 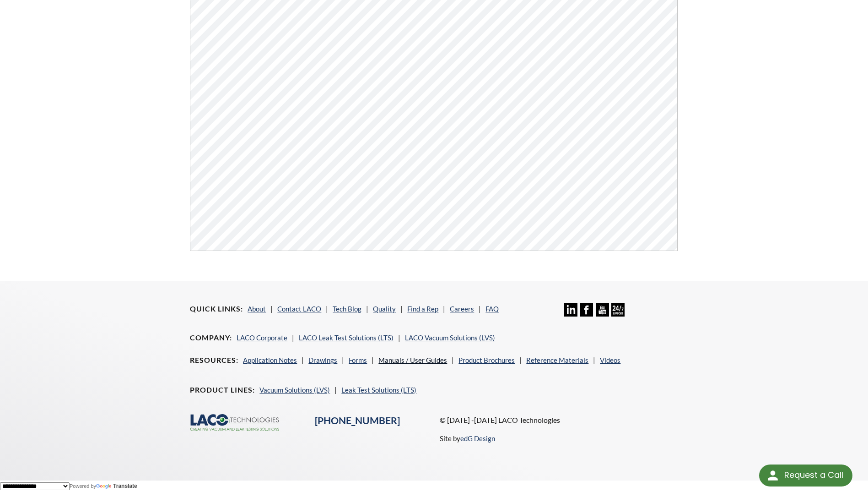 What do you see at coordinates (214, 360) in the screenshot?
I see `h4: Resources` at bounding box center [214, 360].